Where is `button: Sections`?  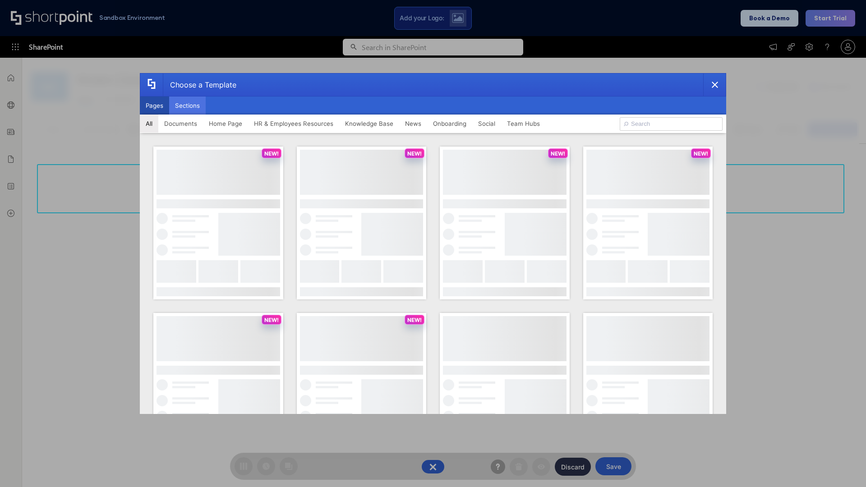
button: Sections is located at coordinates (187, 106).